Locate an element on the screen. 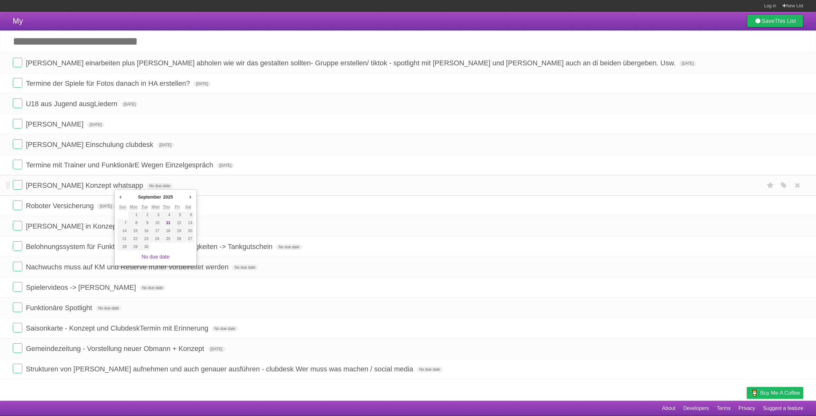  span: Saisonkarte - Konzept und ClubdeskTermin mit Erinnerung is located at coordinates (118, 328).